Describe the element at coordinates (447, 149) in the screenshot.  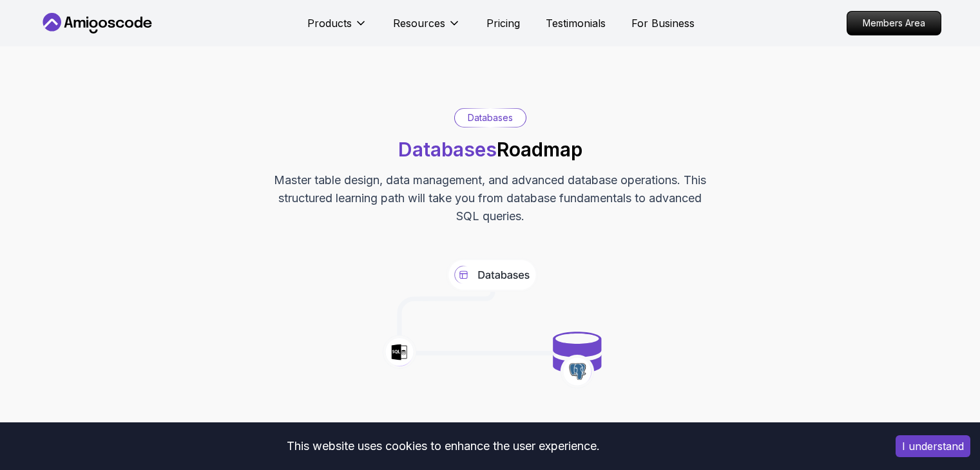
I see `span: Databases` at that location.